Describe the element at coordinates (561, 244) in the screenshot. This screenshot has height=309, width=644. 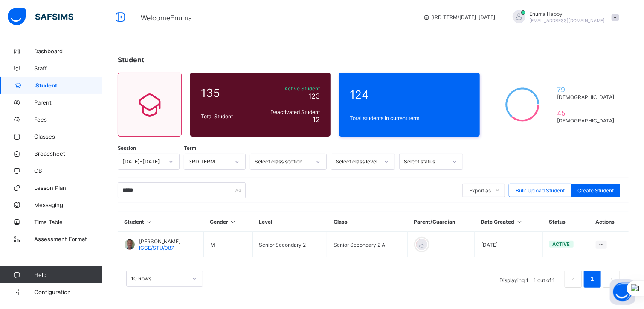
I see `span: active` at that location.